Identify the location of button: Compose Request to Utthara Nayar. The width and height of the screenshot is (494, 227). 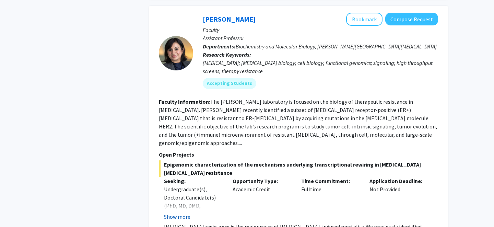
(412, 19).